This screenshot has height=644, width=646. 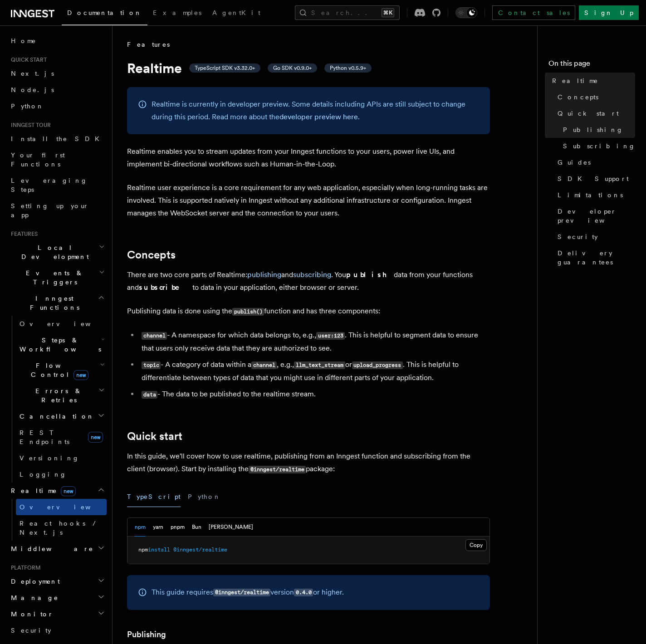 What do you see at coordinates (592, 178) in the screenshot?
I see `span: SDK Support` at bounding box center [592, 178].